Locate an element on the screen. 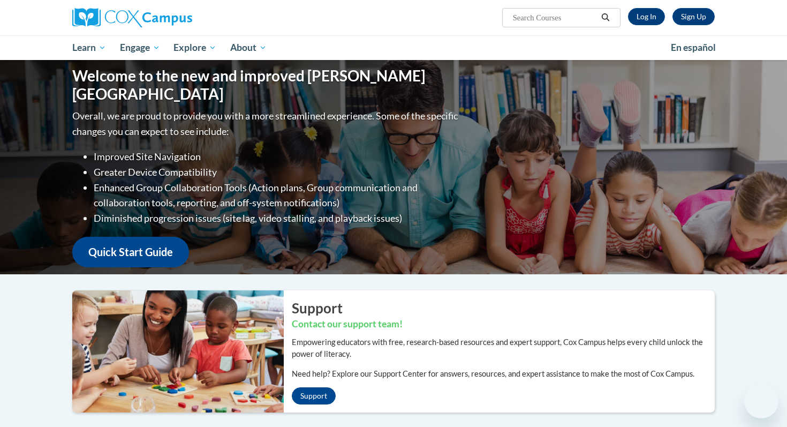  p: Need help? Explore our Support Center for answers, resources, and expert assistance to make the m... is located at coordinates (503, 374).